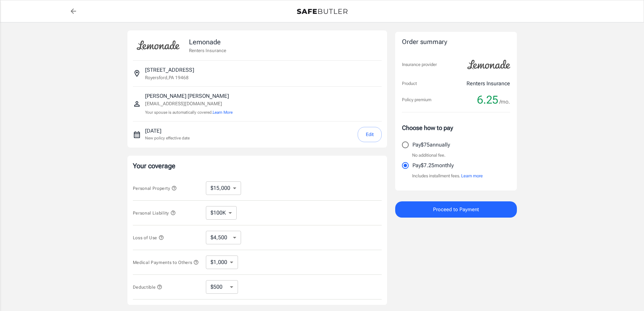 The width and height of the screenshot is (644, 311). What do you see at coordinates (419, 64) in the screenshot?
I see `p: Insurance provider` at bounding box center [419, 64].